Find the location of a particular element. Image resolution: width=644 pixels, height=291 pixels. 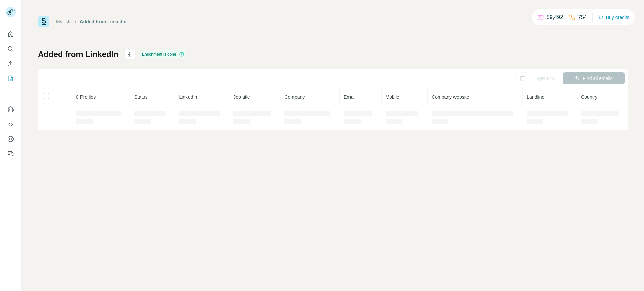

span: Landline is located at coordinates (535, 97).